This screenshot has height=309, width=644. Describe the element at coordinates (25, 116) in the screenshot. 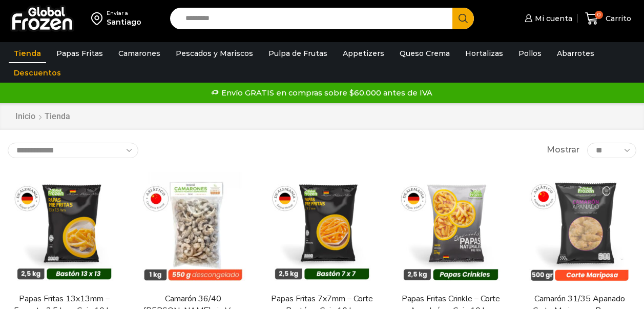

I see `a: Inicio` at that location.